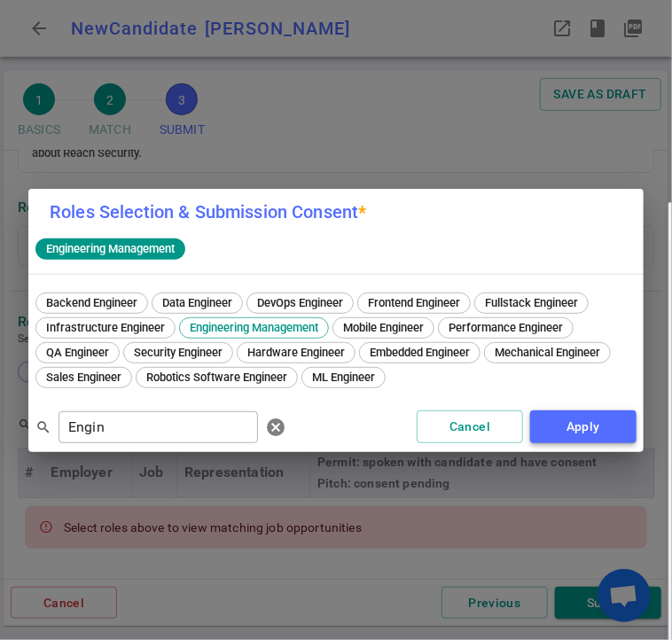 The height and width of the screenshot is (640, 672). Describe the element at coordinates (420, 352) in the screenshot. I see `span: Embedded Engineer` at that location.